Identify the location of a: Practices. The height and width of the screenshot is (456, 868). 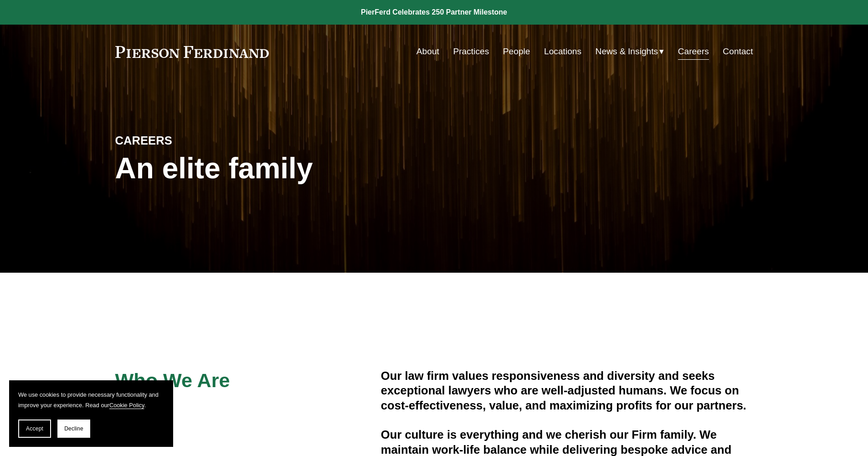
(471, 51).